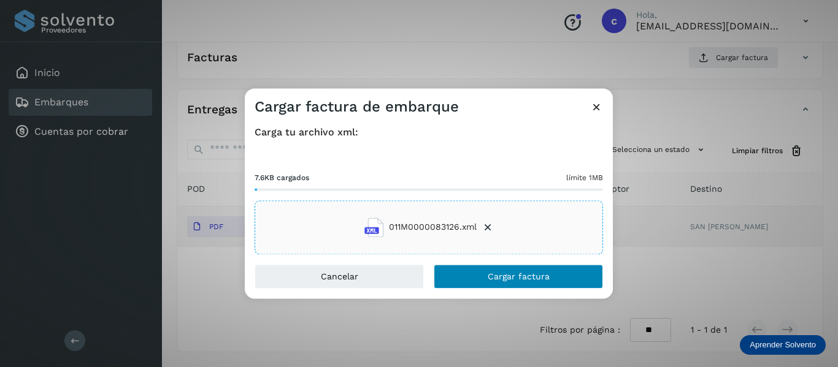 This screenshot has width=838, height=367. Describe the element at coordinates (432, 228) in the screenshot. I see `span: 011M0000083126.xml` at that location.